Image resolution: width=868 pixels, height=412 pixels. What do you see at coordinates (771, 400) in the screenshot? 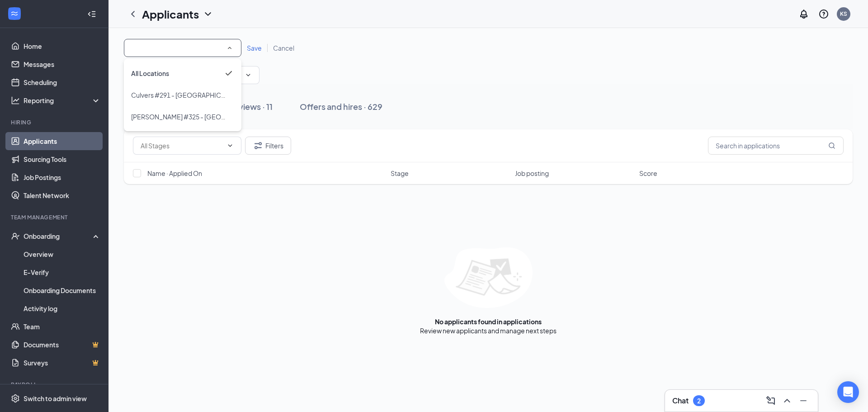
I see `svg: ComposeMessage` at bounding box center [771, 400].